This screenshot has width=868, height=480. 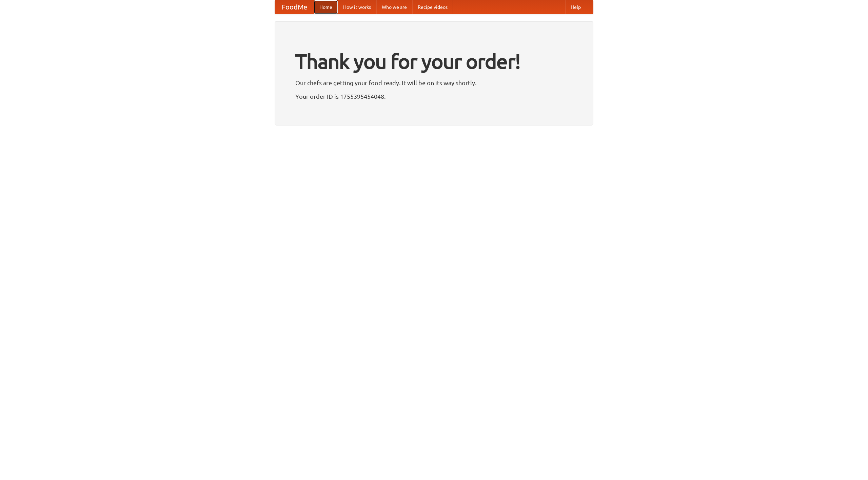 What do you see at coordinates (357, 7) in the screenshot?
I see `a: How it works` at bounding box center [357, 7].